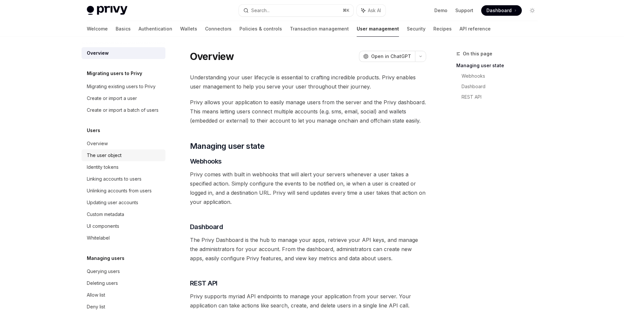  I want to click on span: Open in ChatGPT, so click(391, 56).